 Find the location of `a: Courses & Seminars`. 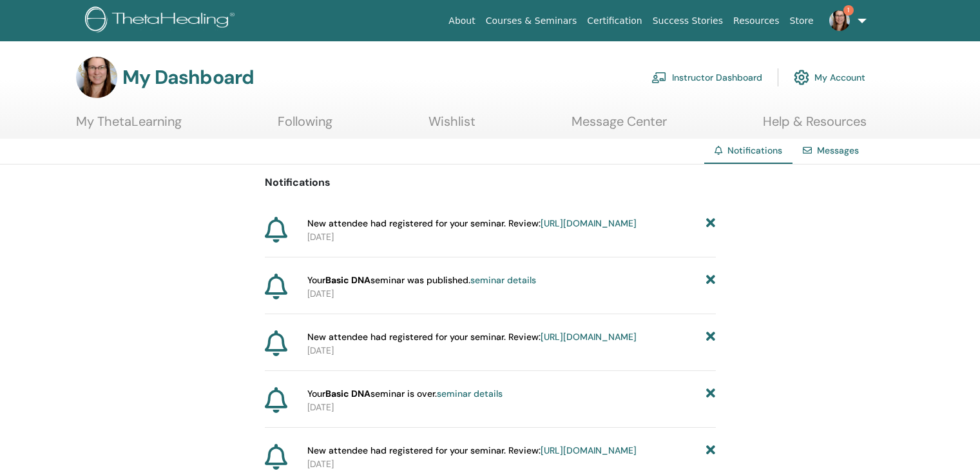

a: Courses & Seminars is located at coordinates (532, 21).